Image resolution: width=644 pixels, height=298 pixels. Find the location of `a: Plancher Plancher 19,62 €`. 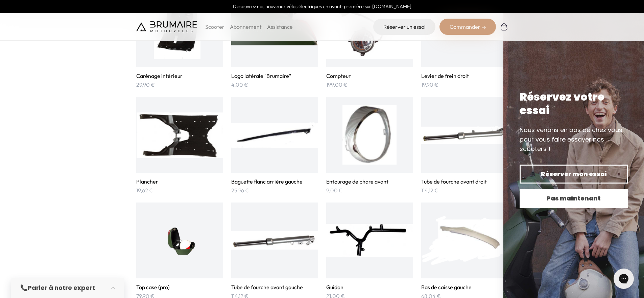

a: Plancher Plancher 19,62 € is located at coordinates (179, 146).